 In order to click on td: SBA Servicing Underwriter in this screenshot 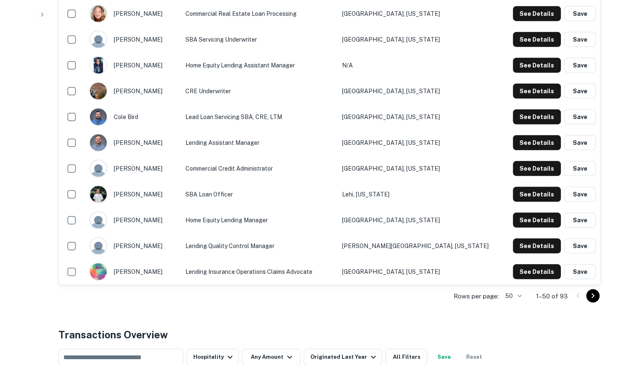, I will do `click(259, 40)`.